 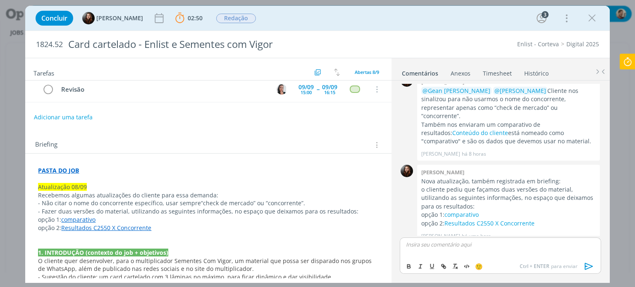 What do you see at coordinates (535, 267) in the screenshot?
I see `span: Ctrl + ENTER` at bounding box center [535, 267].